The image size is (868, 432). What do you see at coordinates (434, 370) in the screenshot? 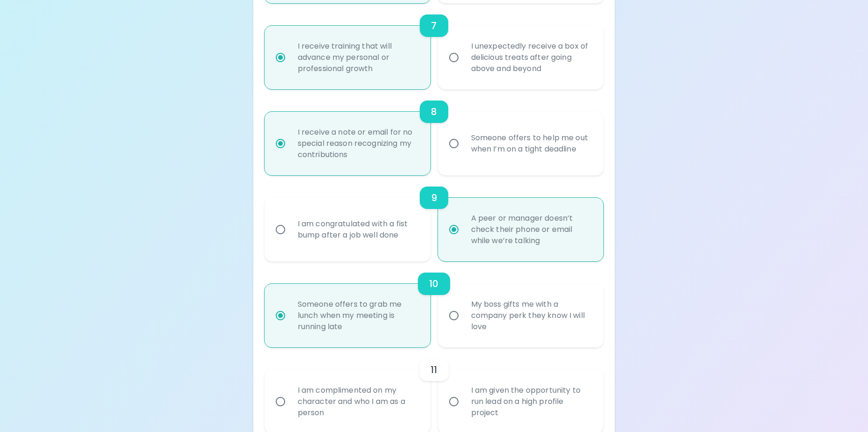
I see `h6: 11` at bounding box center [434, 370].